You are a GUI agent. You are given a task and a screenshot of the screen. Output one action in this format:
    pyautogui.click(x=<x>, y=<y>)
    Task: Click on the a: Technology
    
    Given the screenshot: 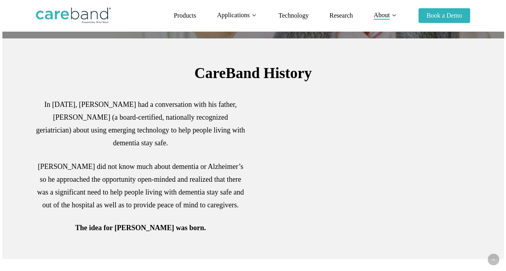 What is the action you would take?
    pyautogui.click(x=293, y=16)
    